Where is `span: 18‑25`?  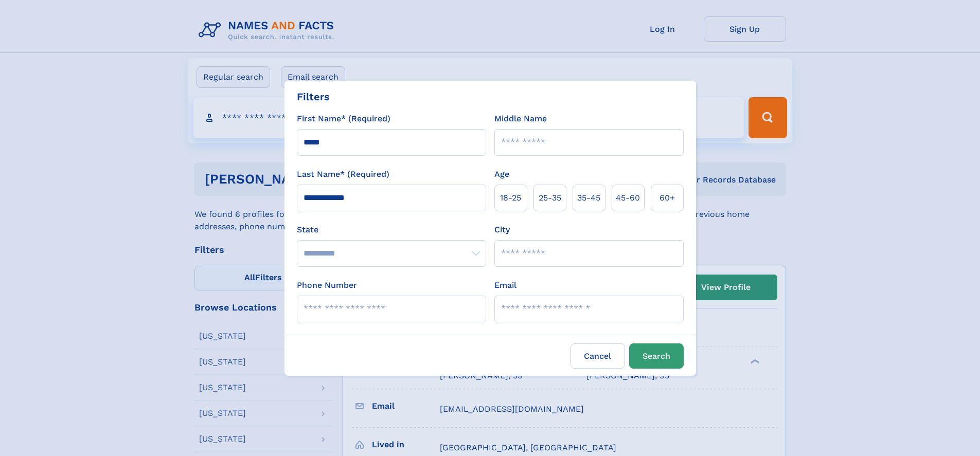 span: 18‑25 is located at coordinates (511, 198).